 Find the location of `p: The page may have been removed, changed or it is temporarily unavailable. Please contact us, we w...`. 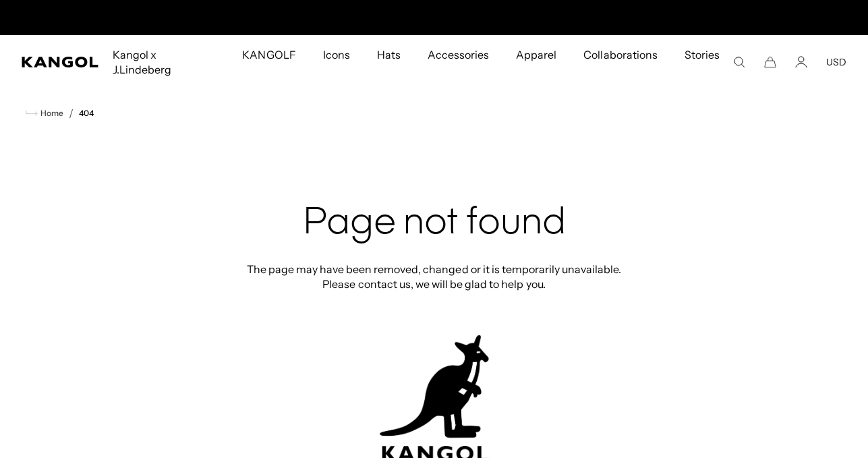

p: The page may have been removed, changed or it is temporarily unavailable. Please contact us, we w... is located at coordinates (435, 276).